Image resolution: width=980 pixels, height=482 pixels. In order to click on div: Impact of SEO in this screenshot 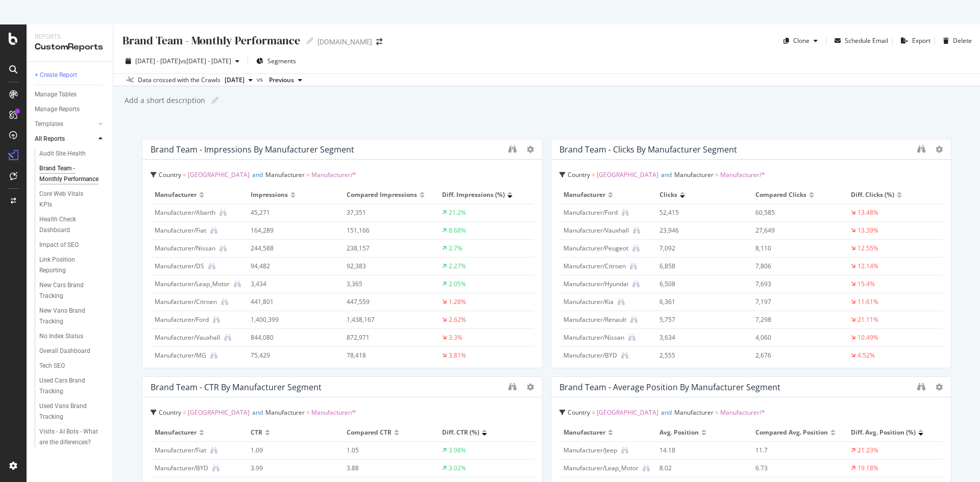, I will do `click(59, 244)`.